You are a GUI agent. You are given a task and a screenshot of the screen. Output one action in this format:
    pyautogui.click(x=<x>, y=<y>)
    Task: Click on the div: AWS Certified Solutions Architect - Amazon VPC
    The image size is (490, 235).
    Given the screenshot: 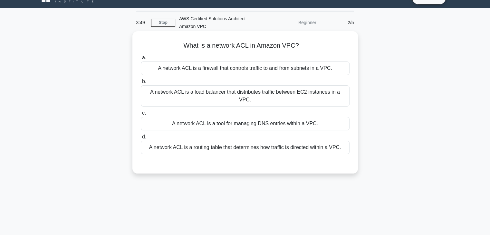 What is the action you would take?
    pyautogui.click(x=219, y=23)
    